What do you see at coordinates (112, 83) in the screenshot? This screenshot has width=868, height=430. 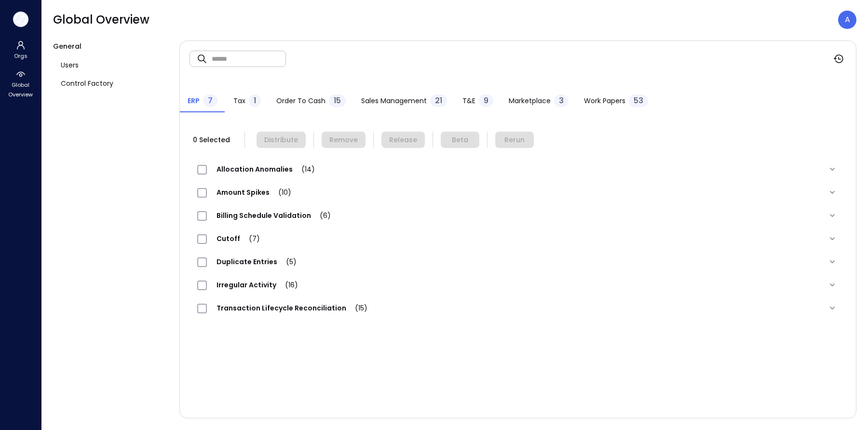 I see `a: Control Factory` at bounding box center [112, 83].